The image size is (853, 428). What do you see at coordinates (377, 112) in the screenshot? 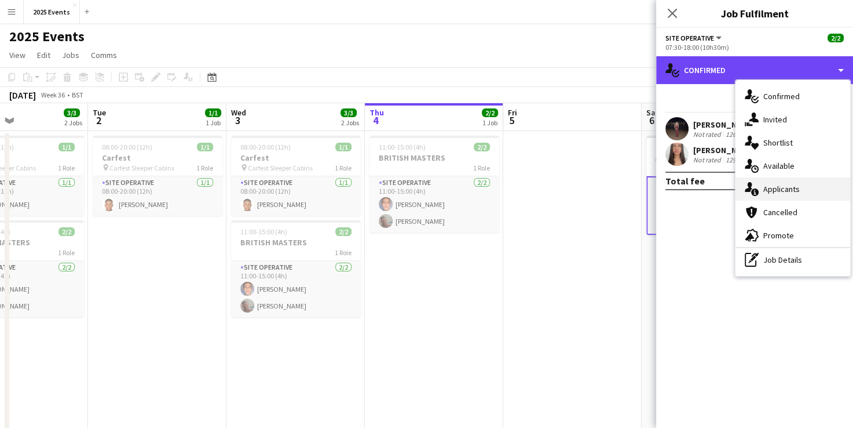
I see `span: Thu` at bounding box center [377, 112].